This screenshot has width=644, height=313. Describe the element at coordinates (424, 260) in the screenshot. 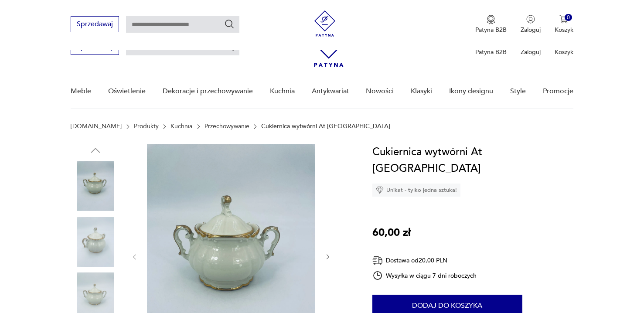

I see `div: Dostawa od 20,00 PLN` at that location.